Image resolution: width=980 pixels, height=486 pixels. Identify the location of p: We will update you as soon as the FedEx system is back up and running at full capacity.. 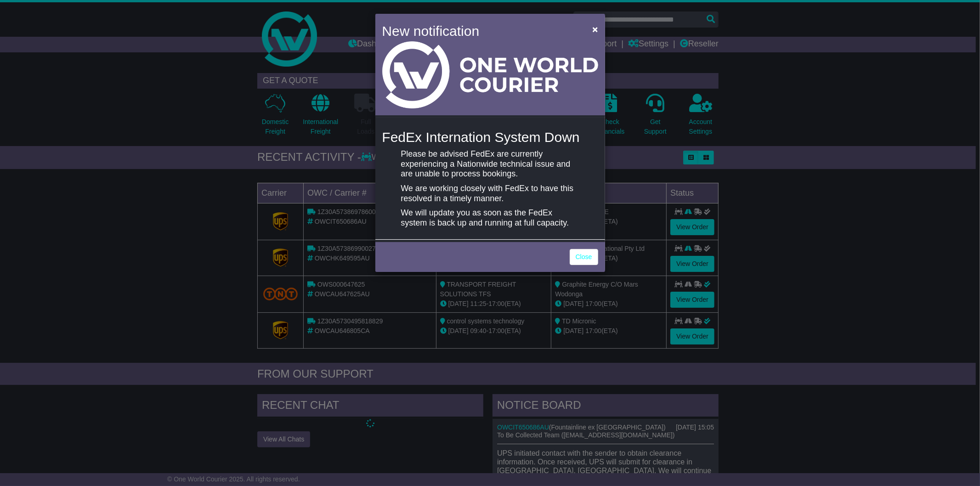
(490, 218).